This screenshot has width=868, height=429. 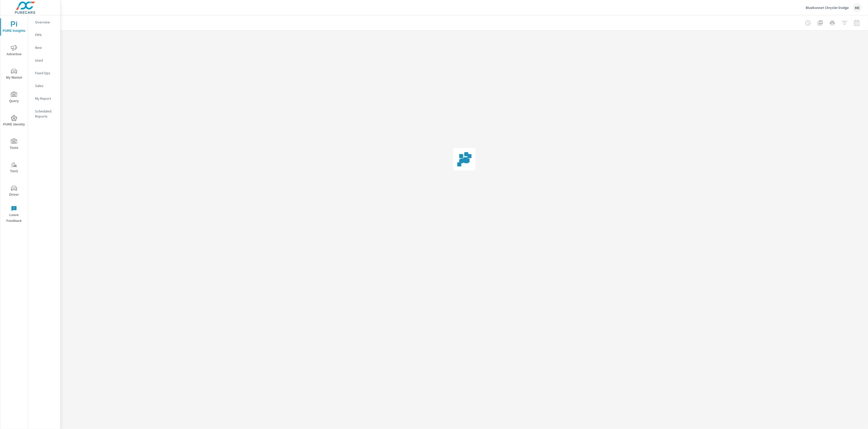 What do you see at coordinates (46, 99) in the screenshot?
I see `p: My Report` at bounding box center [46, 99].